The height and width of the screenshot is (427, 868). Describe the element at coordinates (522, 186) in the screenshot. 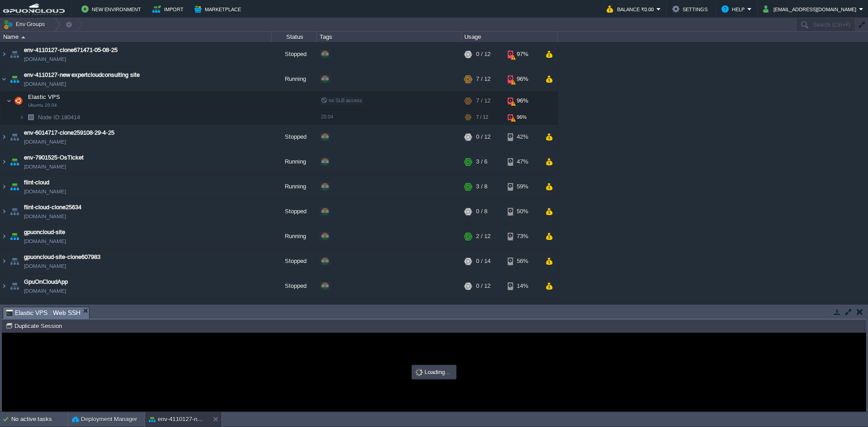

I see `div: 59%` at that location.